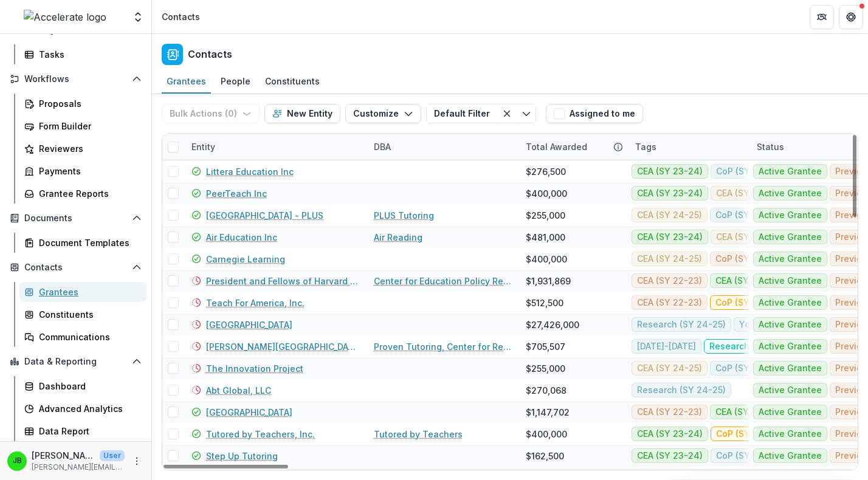 Image resolution: width=868 pixels, height=480 pixels. What do you see at coordinates (75, 79) in the screenshot?
I see `button: Open Workflows` at bounding box center [75, 79].